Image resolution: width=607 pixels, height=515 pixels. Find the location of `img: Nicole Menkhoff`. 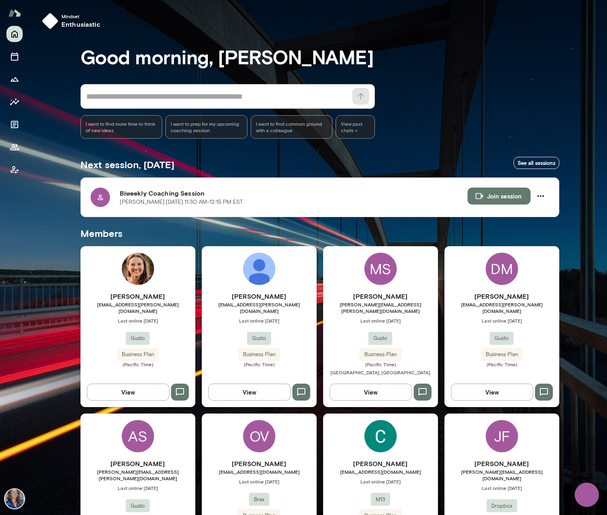

img: Nicole Menkhoff is located at coordinates (15, 499).